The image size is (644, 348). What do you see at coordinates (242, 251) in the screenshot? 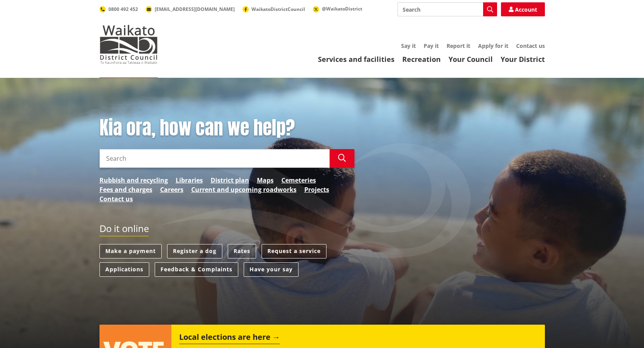
I see `a: Rates` at bounding box center [242, 251].